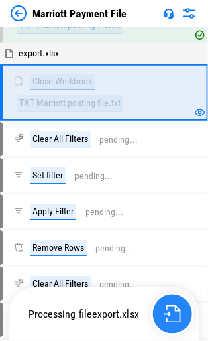  Describe the element at coordinates (19, 13) in the screenshot. I see `img: Back` at that location.